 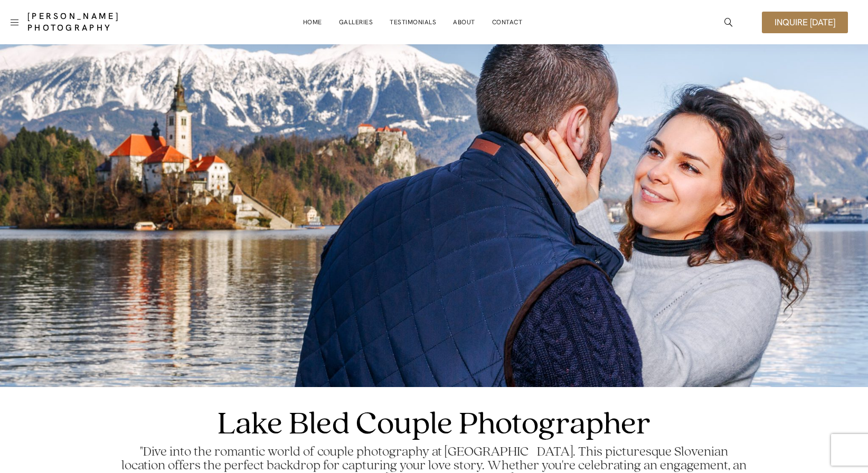 What do you see at coordinates (356, 22) in the screenshot?
I see `a: Galleries` at bounding box center [356, 22].